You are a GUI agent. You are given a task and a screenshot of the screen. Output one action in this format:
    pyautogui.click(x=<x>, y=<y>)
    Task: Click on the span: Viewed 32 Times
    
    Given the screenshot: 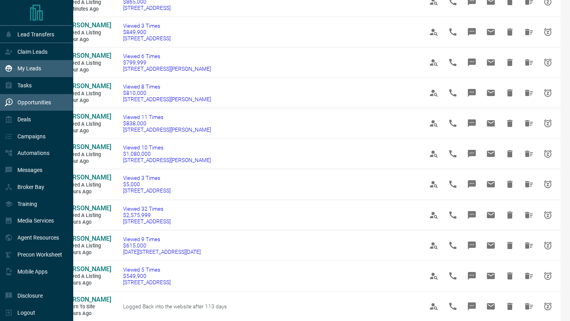 What is the action you would take?
    pyautogui.click(x=147, y=209)
    